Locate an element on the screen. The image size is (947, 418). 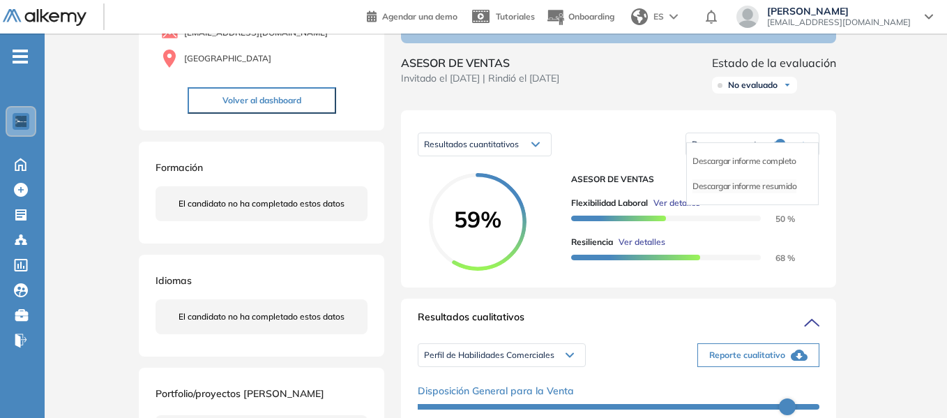
a: Agendar una demo is located at coordinates (412, 15).